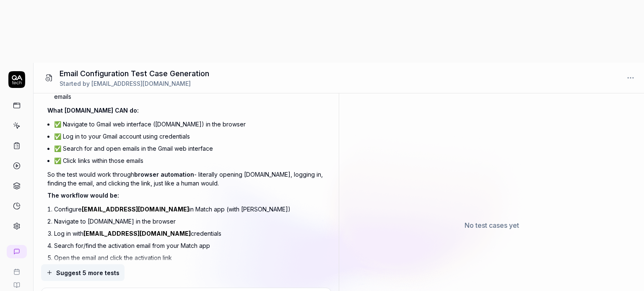  Describe the element at coordinates (189, 136) in the screenshot. I see `li: ✅ Log in to your Gmail account using credentials` at that location.